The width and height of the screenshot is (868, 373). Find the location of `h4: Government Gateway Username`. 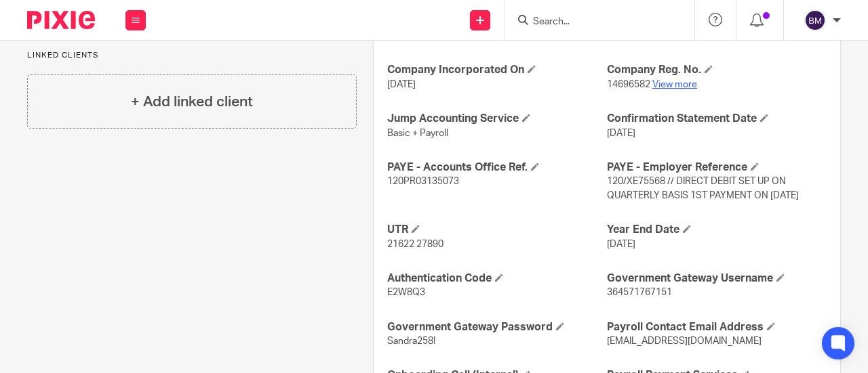

h4: Government Gateway Username is located at coordinates (717, 279).